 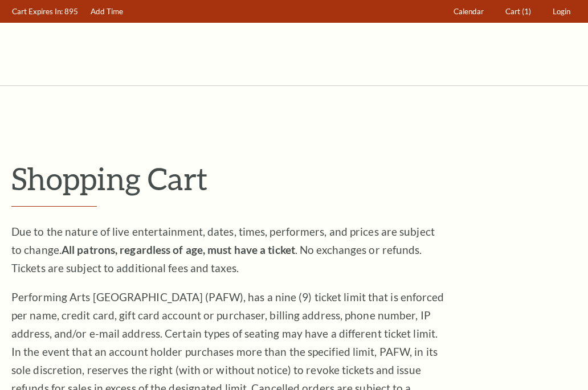 What do you see at coordinates (469, 11) in the screenshot?
I see `a: Calendar` at bounding box center [469, 11].